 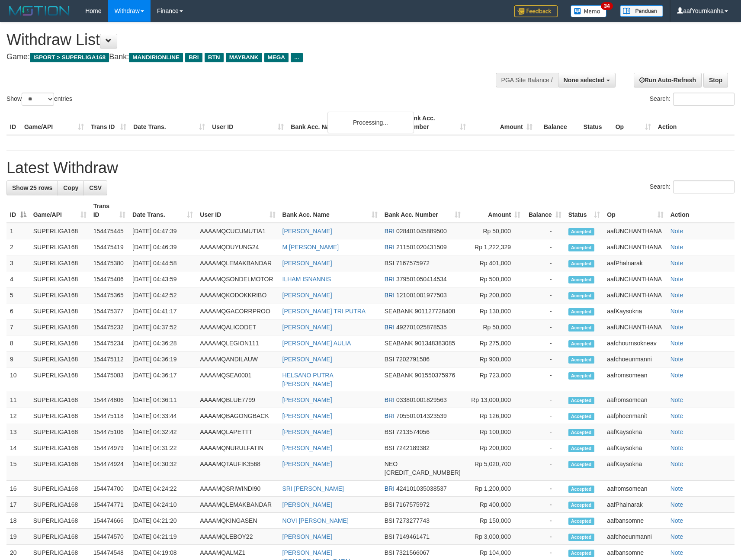 I want to click on td: Rp 500,000, so click(x=494, y=279).